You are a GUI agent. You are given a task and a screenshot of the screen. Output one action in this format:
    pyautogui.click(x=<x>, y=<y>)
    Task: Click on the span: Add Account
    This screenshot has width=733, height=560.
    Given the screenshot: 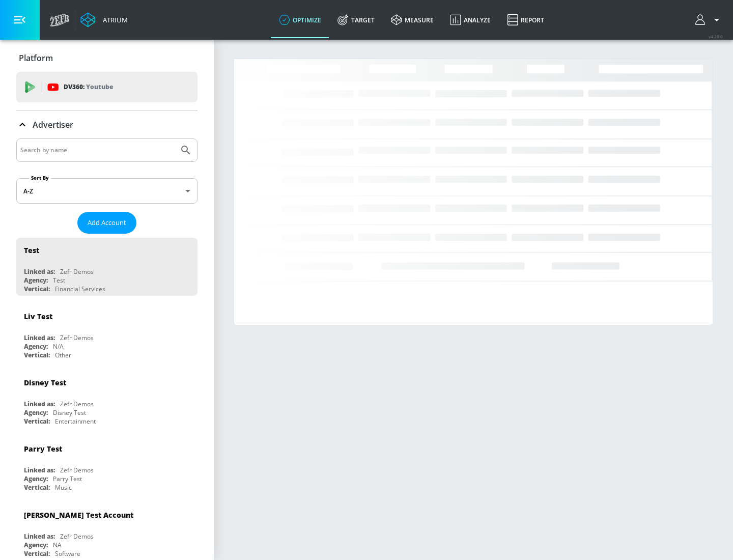 What is the action you would take?
    pyautogui.click(x=107, y=223)
    